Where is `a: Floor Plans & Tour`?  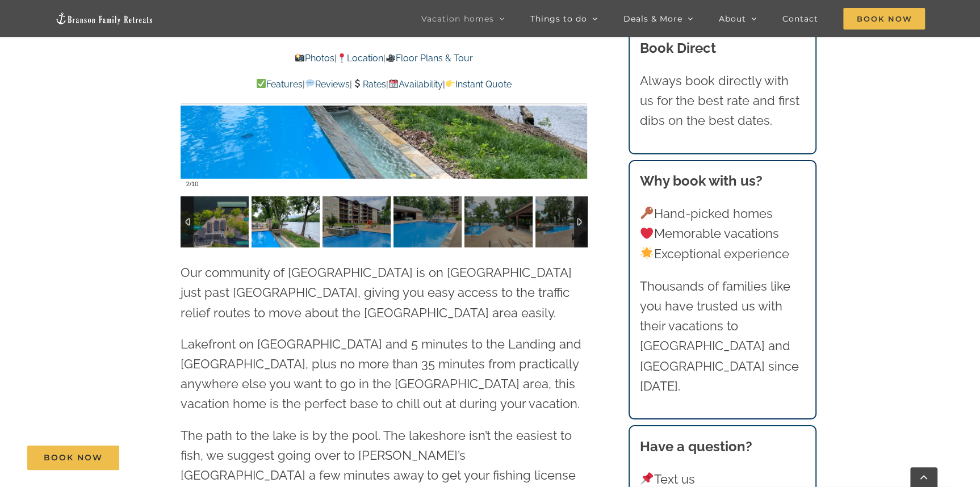 a: Floor Plans & Tour is located at coordinates (430, 58).